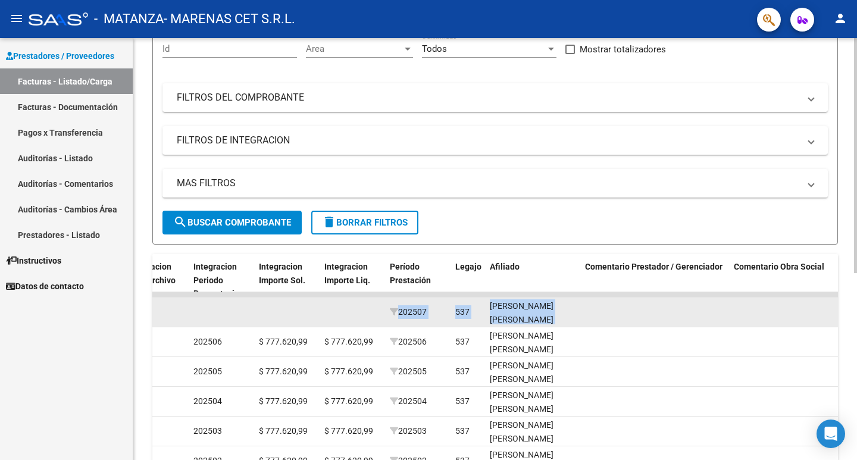  Describe the element at coordinates (655, 280) in the screenshot. I see `datatable-header-cell: Comentario Prestador / Gerenciador` at that location.